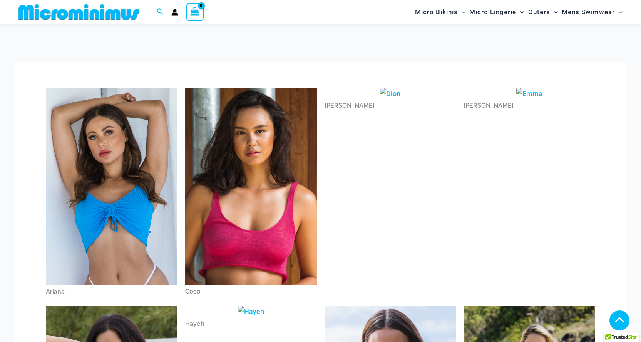 This screenshot has width=641, height=342. What do you see at coordinates (251, 319) in the screenshot?
I see `a: HayehHayeh` at bounding box center [251, 319].